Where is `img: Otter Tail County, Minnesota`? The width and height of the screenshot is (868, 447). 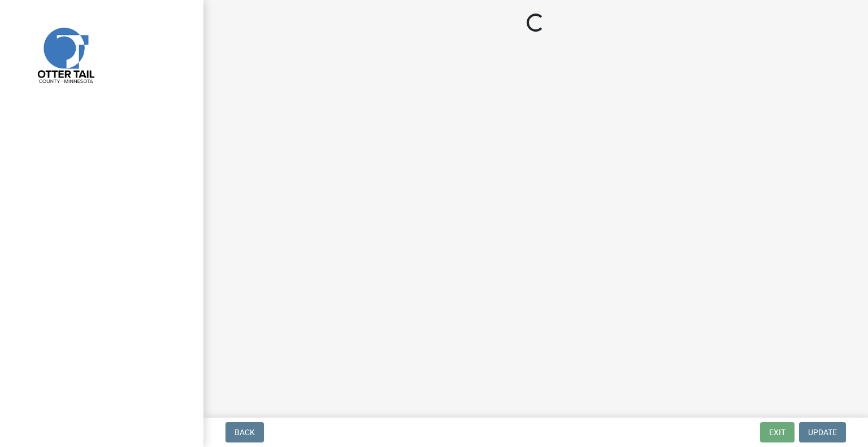
img: Otter Tail County, Minnesota is located at coordinates (65, 54).